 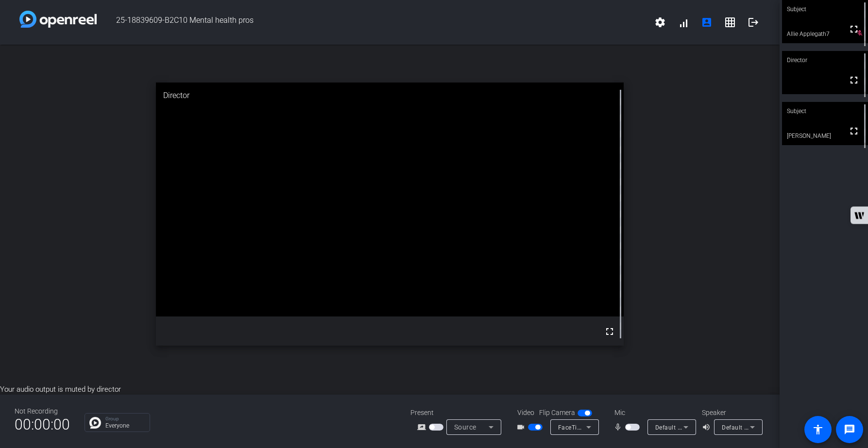 I want to click on div: Present, so click(x=459, y=413).